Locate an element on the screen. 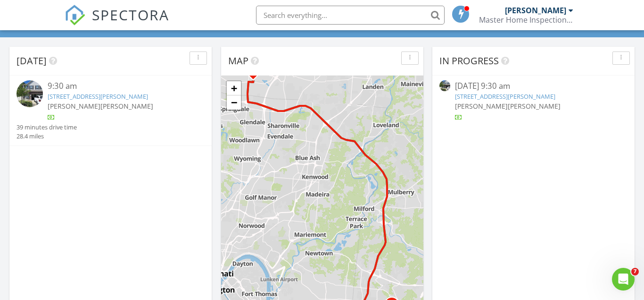  span: 7 is located at coordinates (635, 271).